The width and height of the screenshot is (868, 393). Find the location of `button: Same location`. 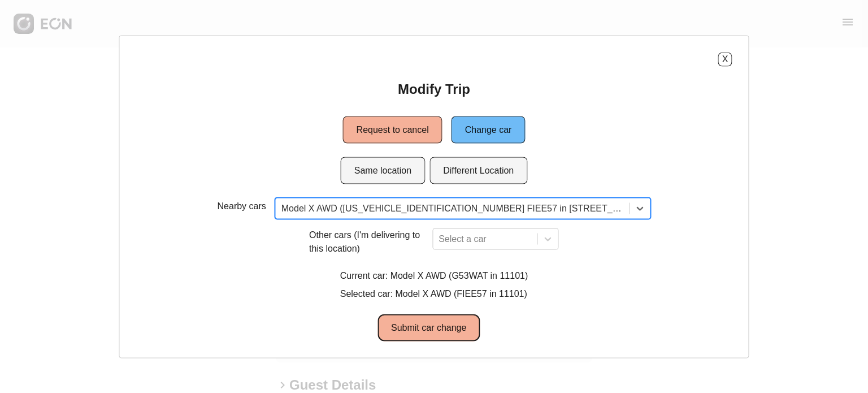

button: Same location is located at coordinates (382, 170).